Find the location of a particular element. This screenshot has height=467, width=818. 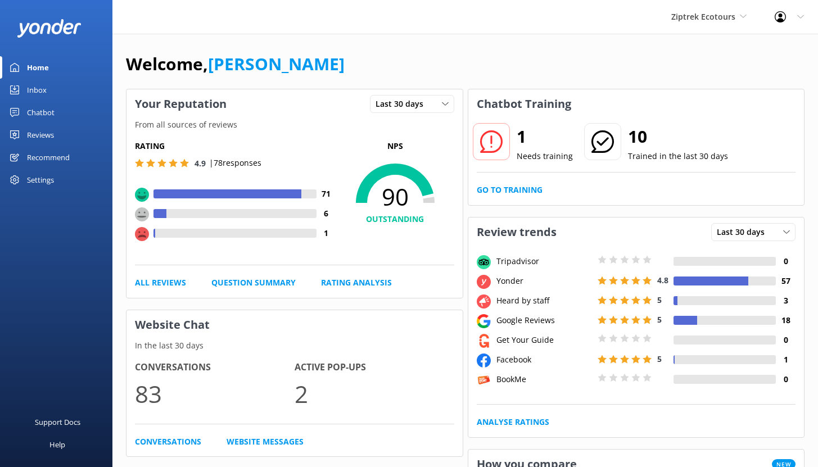

span: 90 is located at coordinates (395, 197).